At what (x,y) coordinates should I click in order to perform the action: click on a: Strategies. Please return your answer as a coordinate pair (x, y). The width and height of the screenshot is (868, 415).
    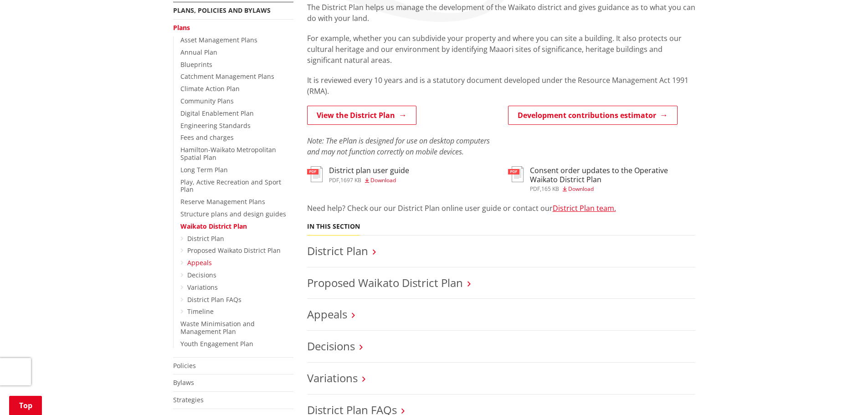
    Looking at the image, I should click on (188, 400).